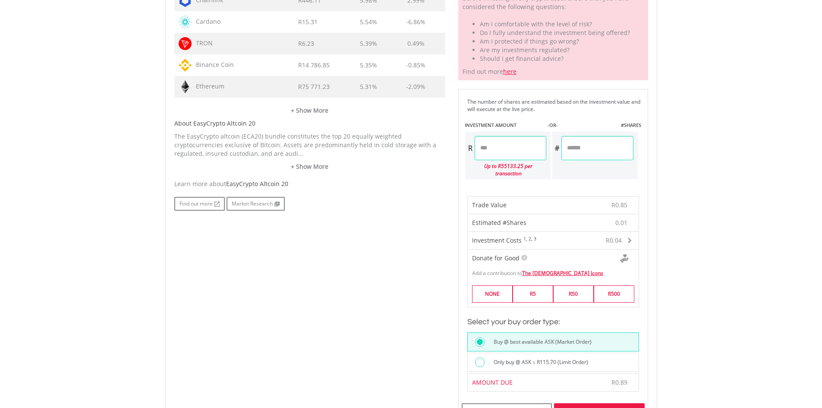  What do you see at coordinates (415, 65) in the screenshot?
I see `td: -0.85%` at bounding box center [415, 65].